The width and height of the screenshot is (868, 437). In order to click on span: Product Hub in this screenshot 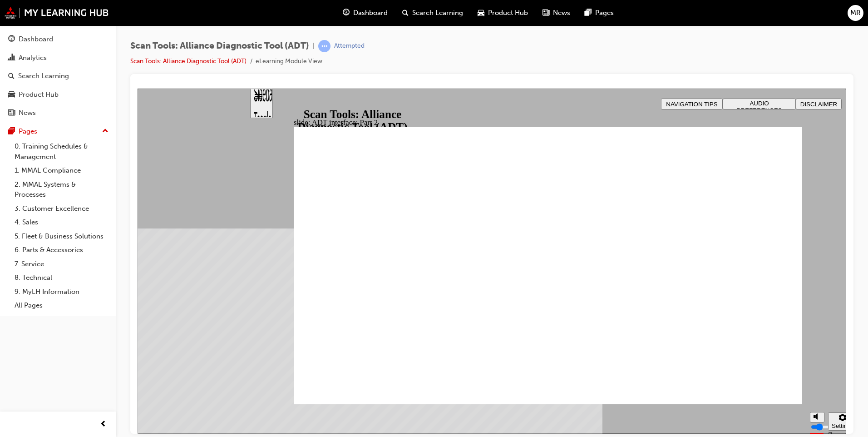, I will do `click(508, 12)`.